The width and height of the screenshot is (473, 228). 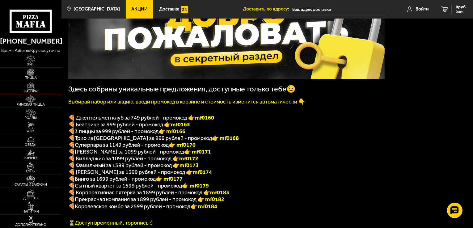 What do you see at coordinates (220, 193) in the screenshot?
I see `b: mf0183` at bounding box center [220, 193].